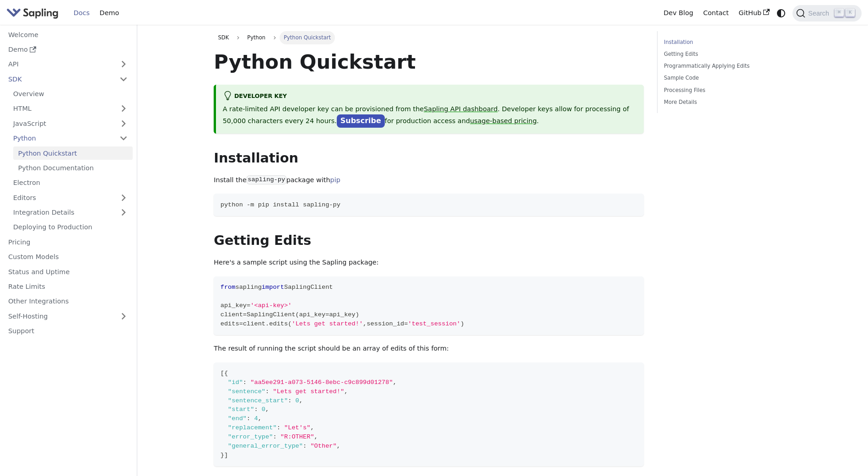  Describe the element at coordinates (247, 391) in the screenshot. I see `span: "sentence"` at that location.